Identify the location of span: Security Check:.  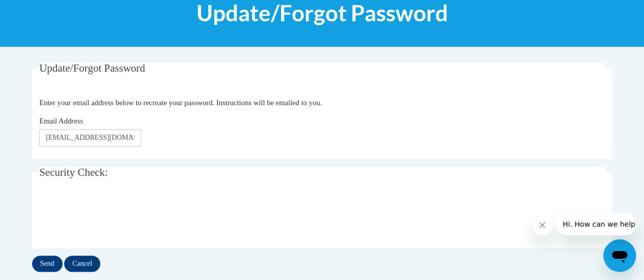
(73, 172).